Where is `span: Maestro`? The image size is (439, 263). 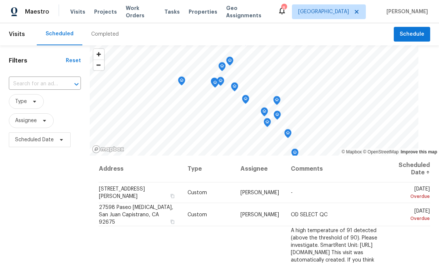
span: Maestro is located at coordinates (37, 12).